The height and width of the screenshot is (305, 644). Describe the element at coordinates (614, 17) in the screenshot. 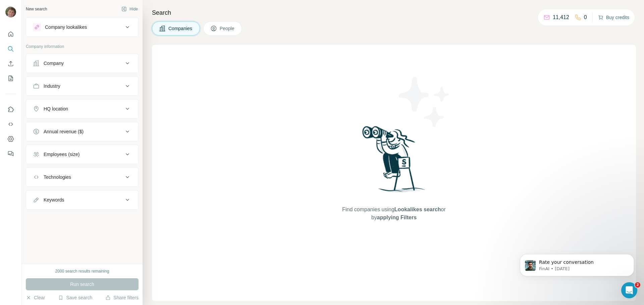

I see `button: Buy credits` at that location.